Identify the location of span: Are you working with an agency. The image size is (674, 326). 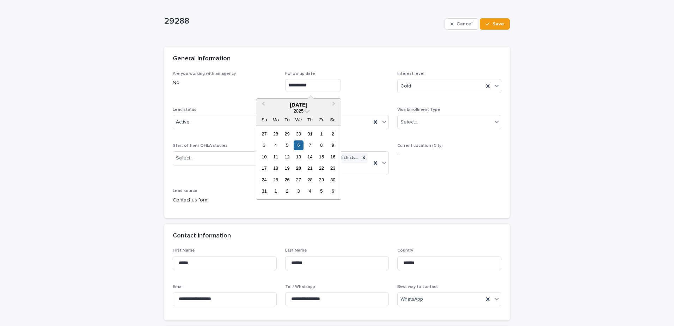
(204, 74).